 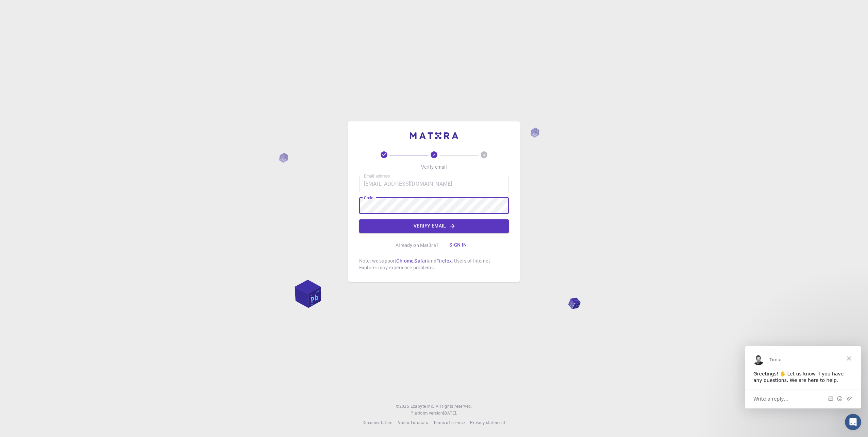 I want to click on span: © 2025, so click(x=403, y=407).